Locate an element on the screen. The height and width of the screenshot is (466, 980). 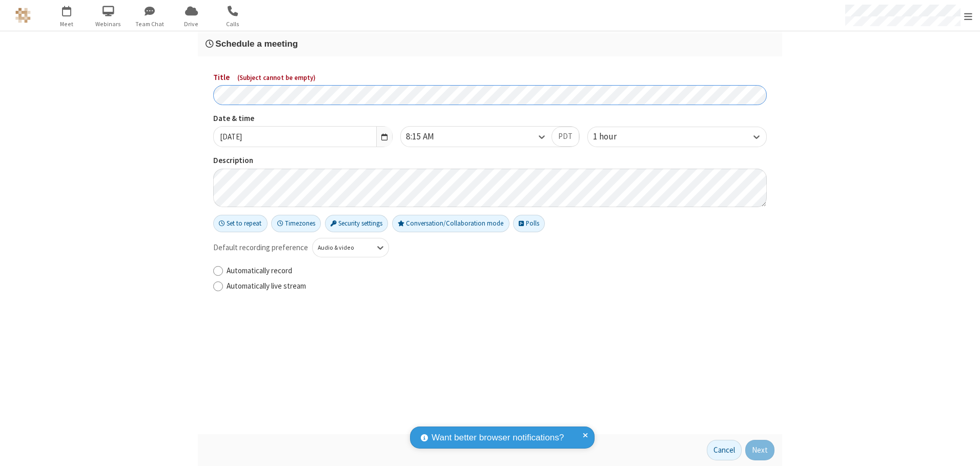
button: Polls is located at coordinates (529, 223).